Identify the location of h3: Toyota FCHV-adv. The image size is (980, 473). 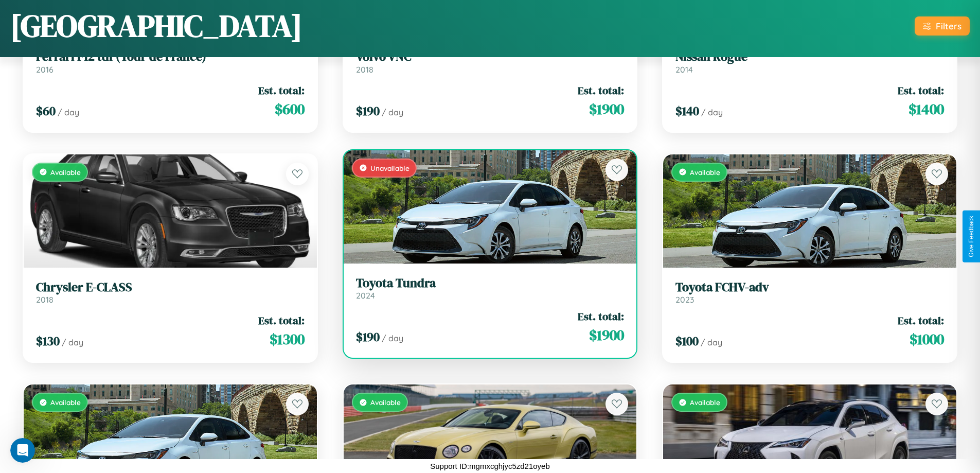
(810, 287).